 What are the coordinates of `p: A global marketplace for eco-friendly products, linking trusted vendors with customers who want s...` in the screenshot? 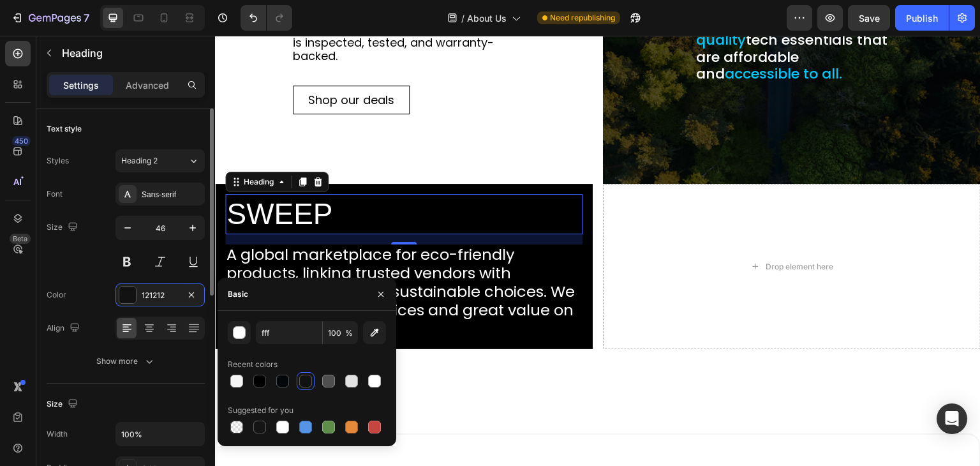 It's located at (189, 256).